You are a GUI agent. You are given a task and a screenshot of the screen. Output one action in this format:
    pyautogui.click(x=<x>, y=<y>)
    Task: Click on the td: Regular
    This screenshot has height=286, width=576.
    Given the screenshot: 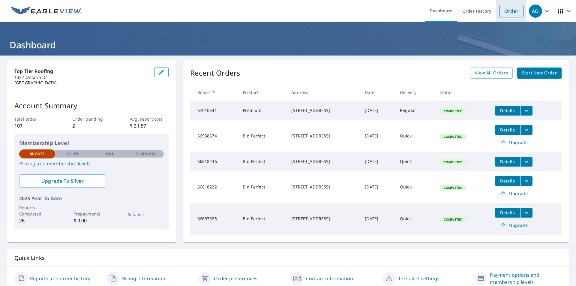 What is the action you would take?
    pyautogui.click(x=415, y=111)
    